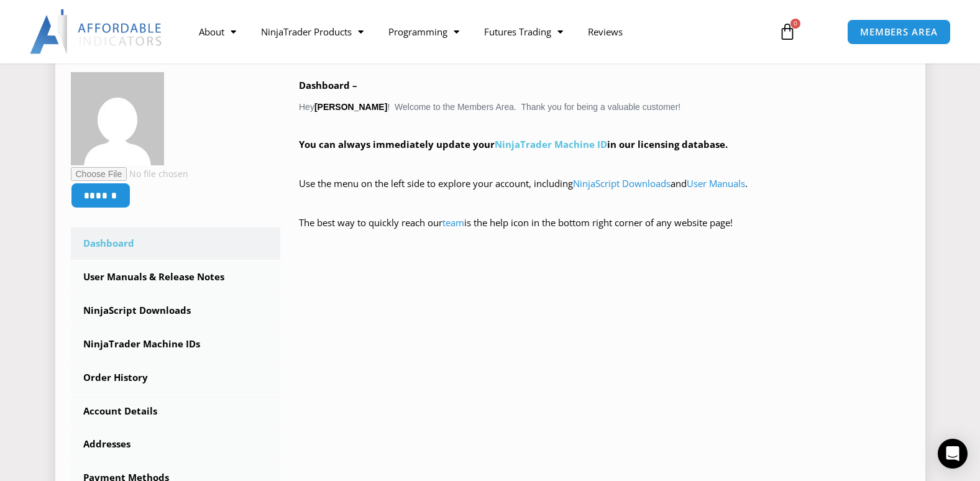  I want to click on a: NinjaTrader Machine IDs, so click(176, 345).